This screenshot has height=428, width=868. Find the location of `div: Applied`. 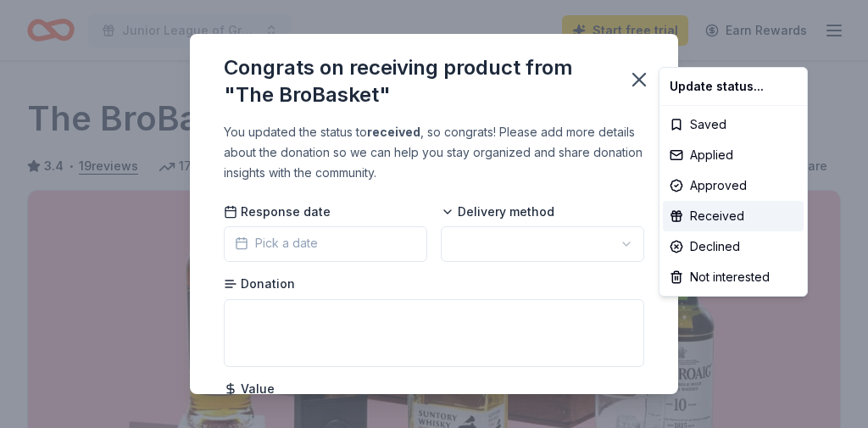

div: Applied is located at coordinates (733, 155).